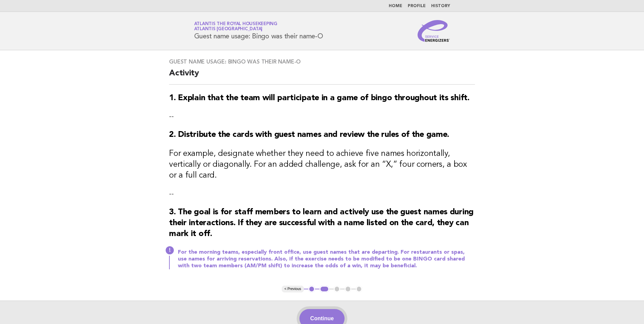 This screenshot has width=644, height=324. What do you see at coordinates (258, 31) in the screenshot?
I see `h1: Guest name usage: Bingo was their name-O` at bounding box center [258, 31].